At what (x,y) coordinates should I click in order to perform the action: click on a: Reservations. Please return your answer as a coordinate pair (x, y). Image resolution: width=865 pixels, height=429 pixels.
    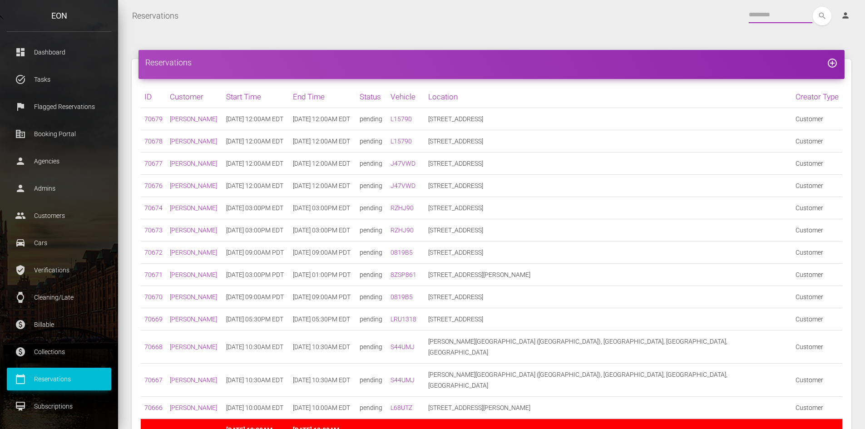
    Looking at the image, I should click on (155, 16).